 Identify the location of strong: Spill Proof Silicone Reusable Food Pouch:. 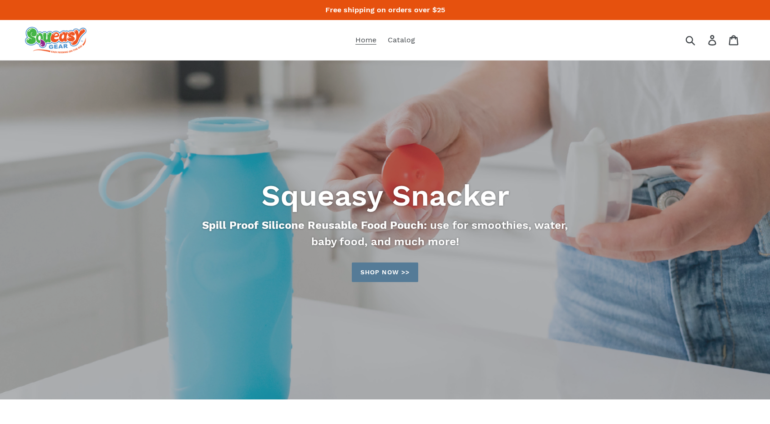
(314, 225).